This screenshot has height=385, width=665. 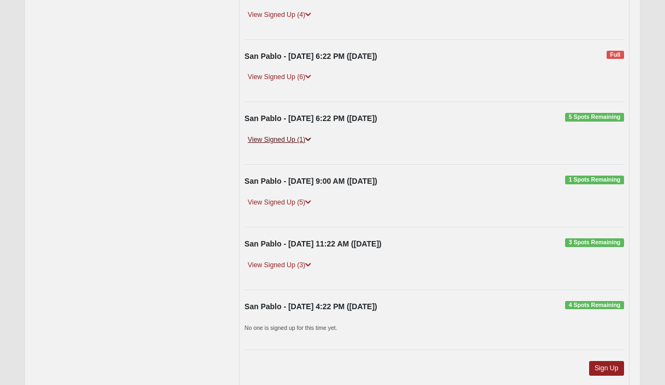 What do you see at coordinates (279, 265) in the screenshot?
I see `a: View Signed Up (3)` at bounding box center [279, 265].